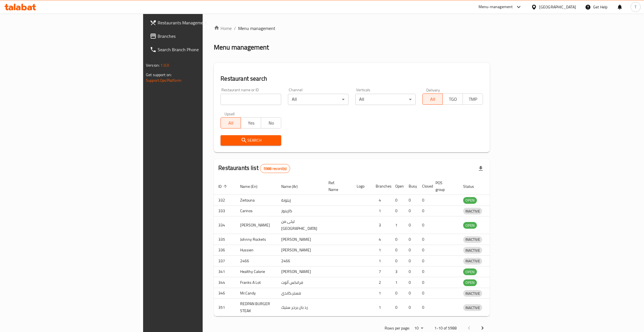  What do you see at coordinates (381, 271) in the screenshot?
I see `td: 7` at bounding box center [381, 271].